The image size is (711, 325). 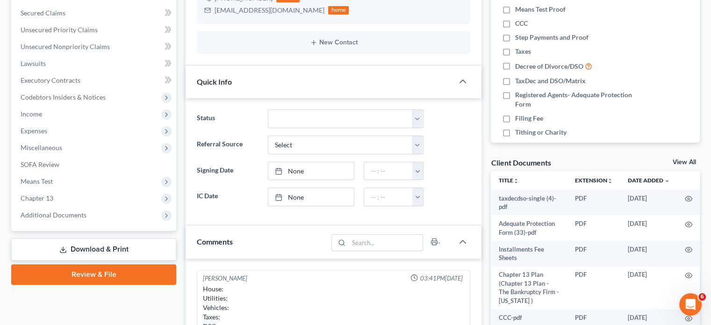 What do you see at coordinates (541, 9) in the screenshot?
I see `span: Means Test Proof` at bounding box center [541, 9].